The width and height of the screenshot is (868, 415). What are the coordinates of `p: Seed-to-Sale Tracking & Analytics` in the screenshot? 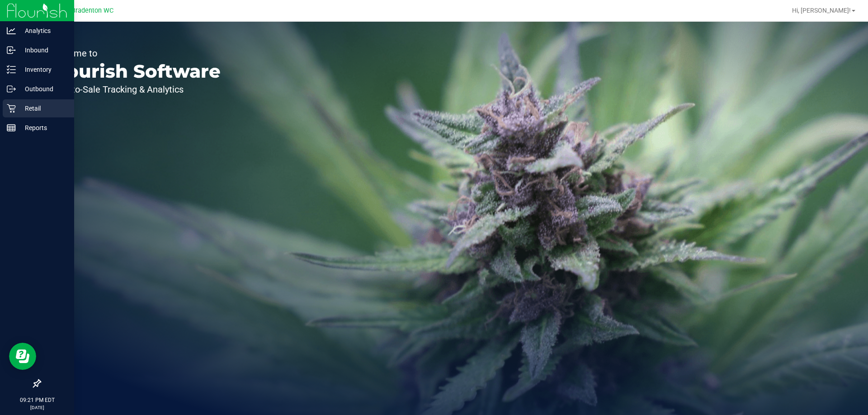 It's located at (135, 90).